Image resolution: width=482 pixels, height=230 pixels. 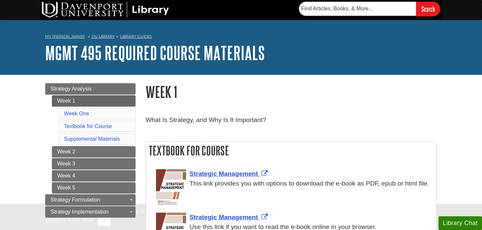 I want to click on a: DU Library, so click(x=103, y=36).